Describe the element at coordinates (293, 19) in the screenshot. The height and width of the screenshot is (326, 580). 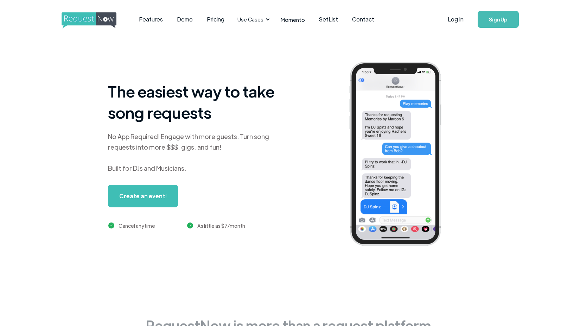
I see `a: Momento` at that location.